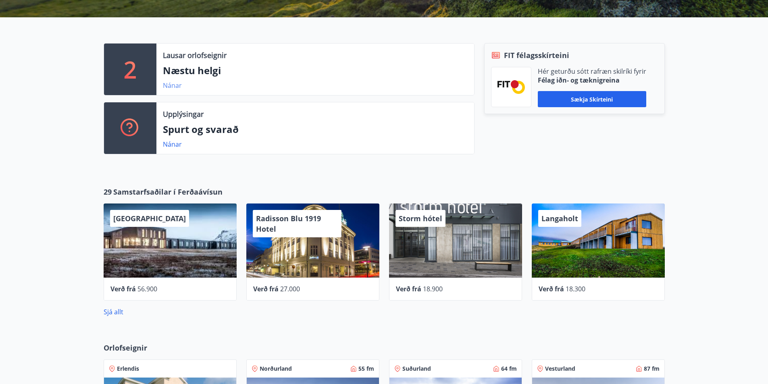 This screenshot has width=768, height=384. Describe the element at coordinates (592, 80) in the screenshot. I see `p: Félag iðn- og tæknigreina` at that location.